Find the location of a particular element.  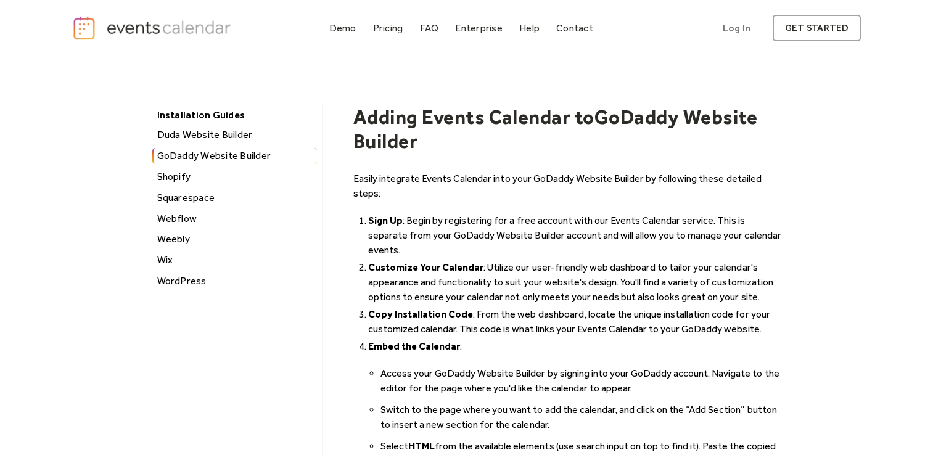

a: Help is located at coordinates (529, 28).